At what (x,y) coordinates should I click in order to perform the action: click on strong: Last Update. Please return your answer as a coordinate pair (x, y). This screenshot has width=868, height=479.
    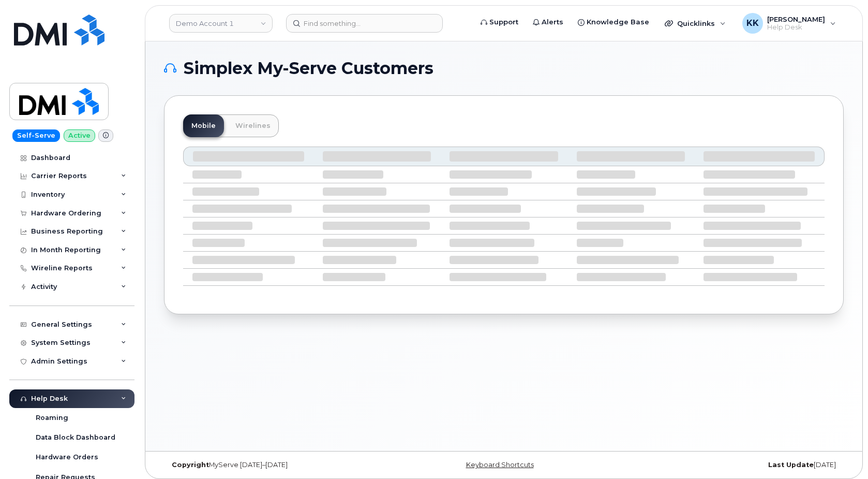
    Looking at the image, I should click on (791, 465).